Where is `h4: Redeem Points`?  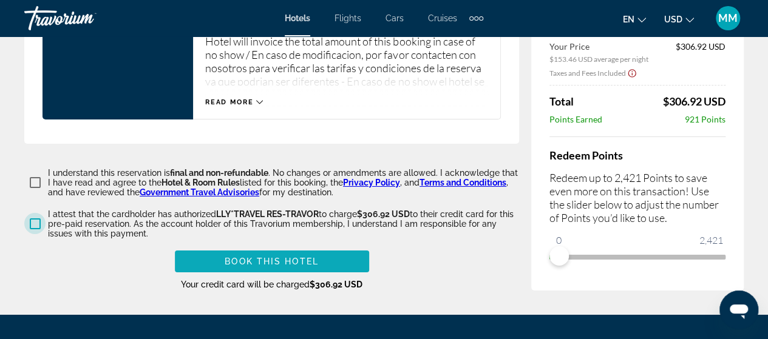
h4: Redeem Points is located at coordinates (637, 155).